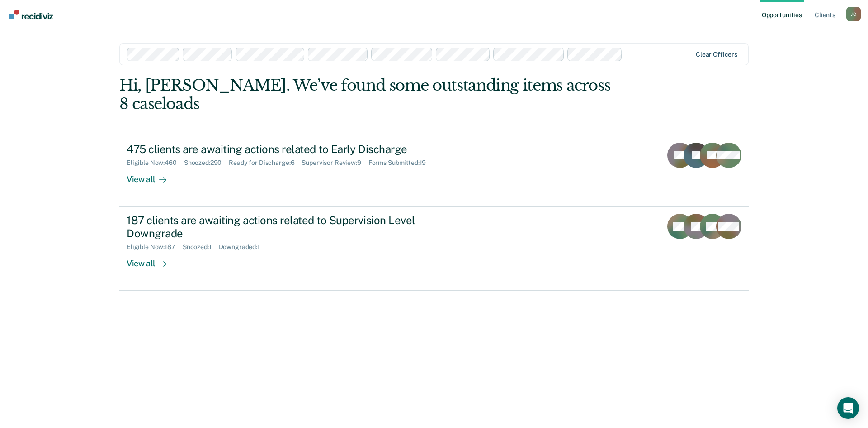 This screenshot has width=868, height=428. What do you see at coordinates (243, 247) in the screenshot?
I see `div: Downgraded : 1` at bounding box center [243, 247].